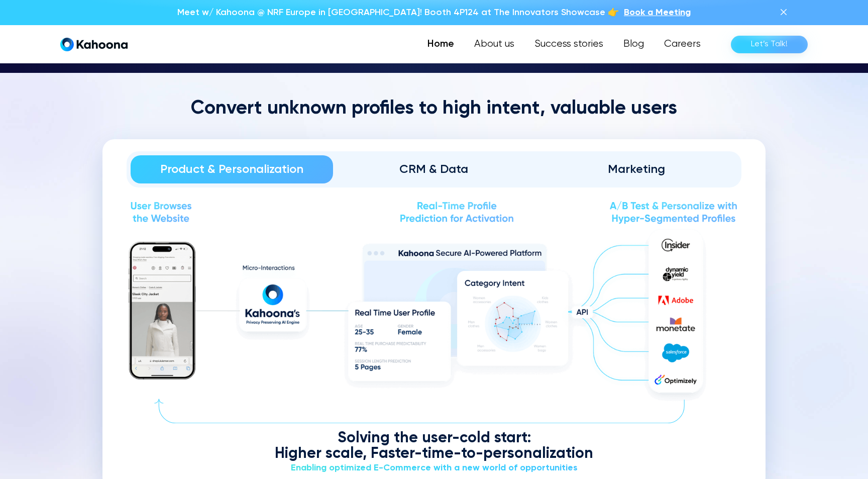 This screenshot has width=868, height=479. What do you see at coordinates (568, 44) in the screenshot?
I see `a: Success stories` at bounding box center [568, 44].